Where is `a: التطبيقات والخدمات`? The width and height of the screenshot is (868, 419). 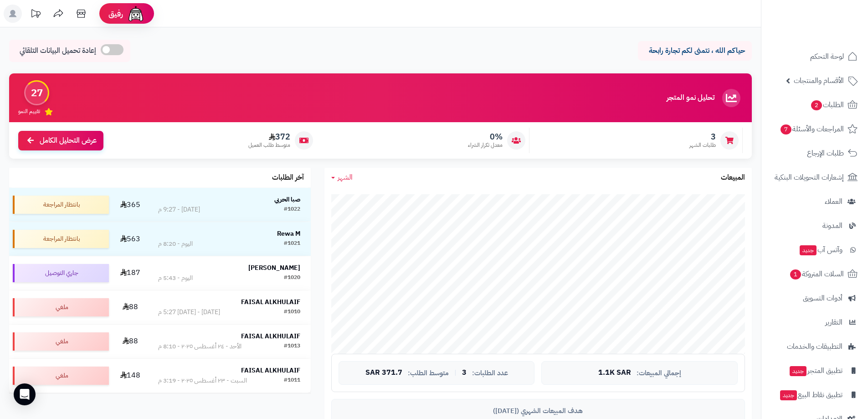
a: التطبيقات والخدمات is located at coordinates (815, 347).